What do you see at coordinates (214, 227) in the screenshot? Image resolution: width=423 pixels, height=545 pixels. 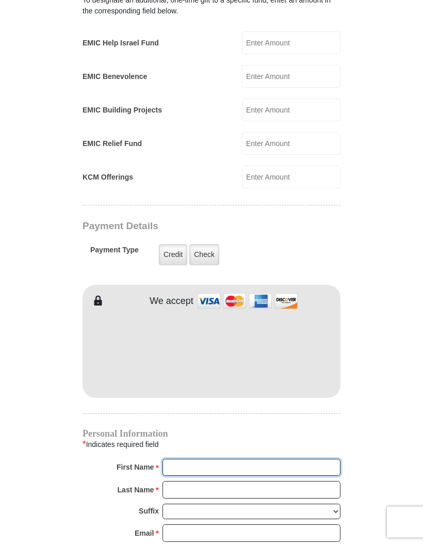 I see `h3: Payment Details` at bounding box center [214, 227].